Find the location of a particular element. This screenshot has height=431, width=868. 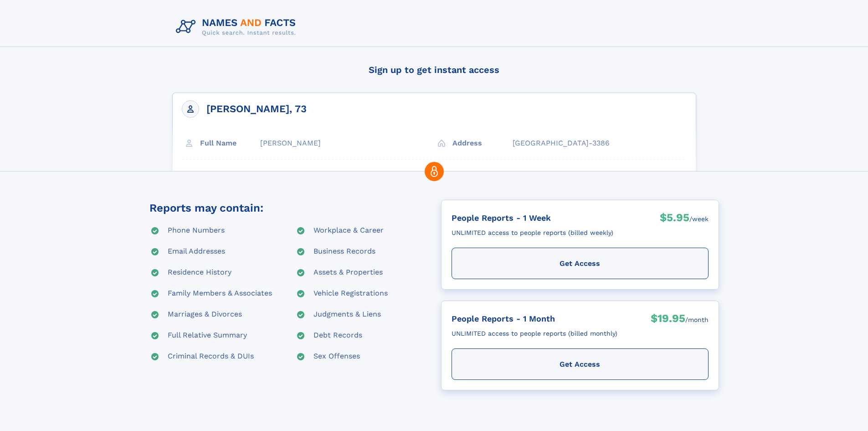

div: Sex Offenses is located at coordinates (336, 356).